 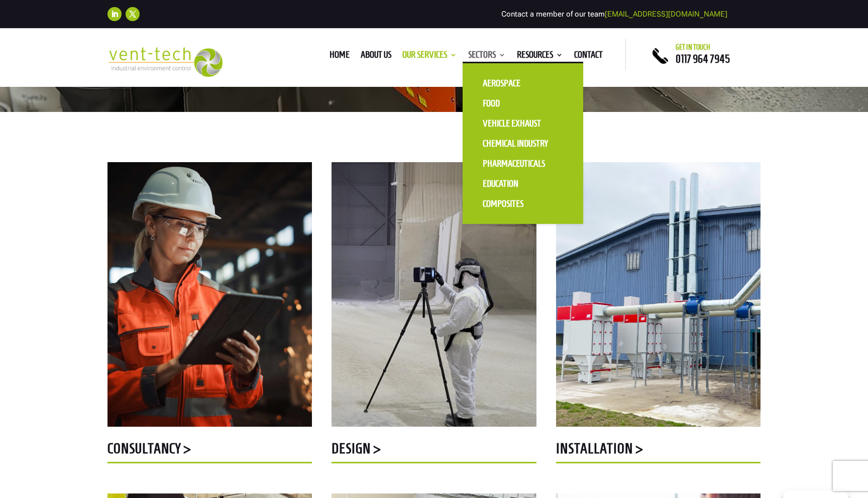 I want to click on a: Education, so click(x=523, y=184).